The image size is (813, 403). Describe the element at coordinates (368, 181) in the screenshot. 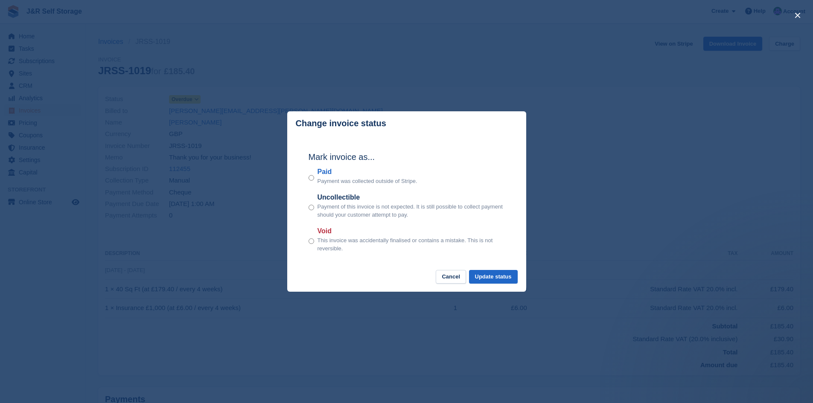

I see `p: Payment was collected outside of Stripe.` at that location.